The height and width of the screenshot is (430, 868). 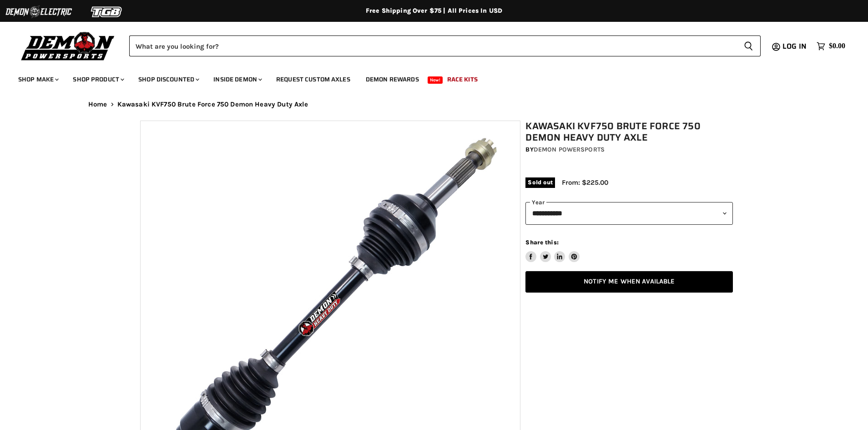 I want to click on a: Inside Demon, so click(x=237, y=79).